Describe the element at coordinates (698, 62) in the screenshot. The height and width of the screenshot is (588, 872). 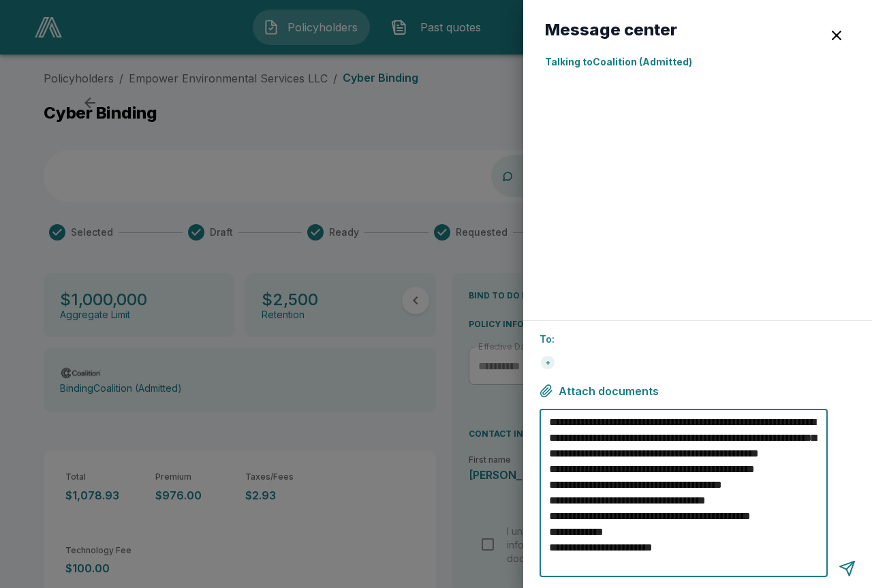
I see `p: Talking to Coalition (Admitted)` at that location.